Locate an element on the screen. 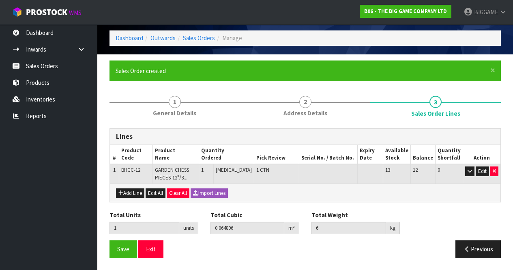 Image resolution: width=513 pixels, height=270 pixels. div: kg is located at coordinates (393, 228).